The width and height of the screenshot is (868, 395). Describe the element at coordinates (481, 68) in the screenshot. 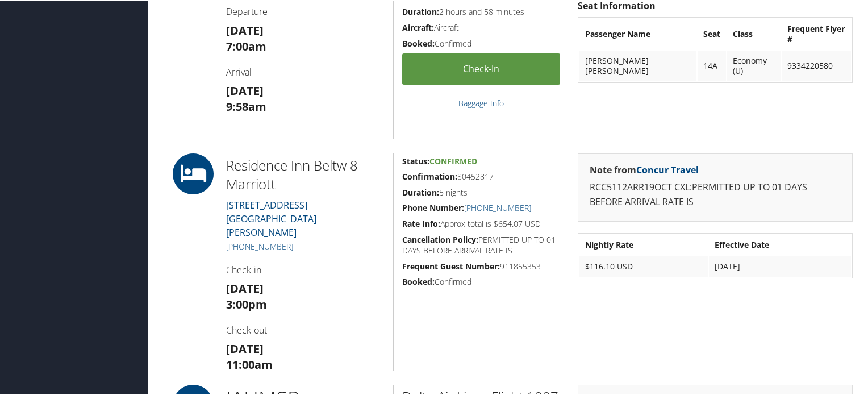

I see `a: Check-in` at that location.